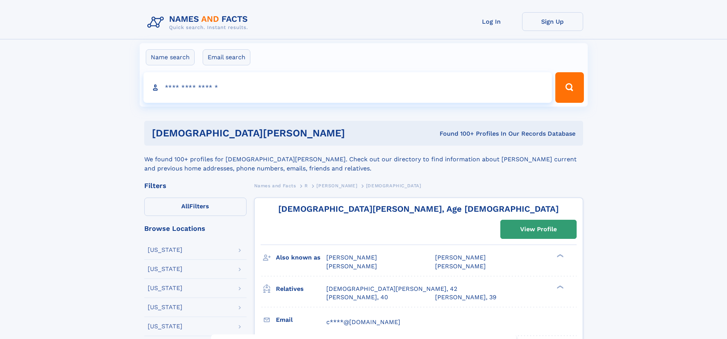  Describe the element at coordinates (275, 185) in the screenshot. I see `a: Names and Facts` at that location.